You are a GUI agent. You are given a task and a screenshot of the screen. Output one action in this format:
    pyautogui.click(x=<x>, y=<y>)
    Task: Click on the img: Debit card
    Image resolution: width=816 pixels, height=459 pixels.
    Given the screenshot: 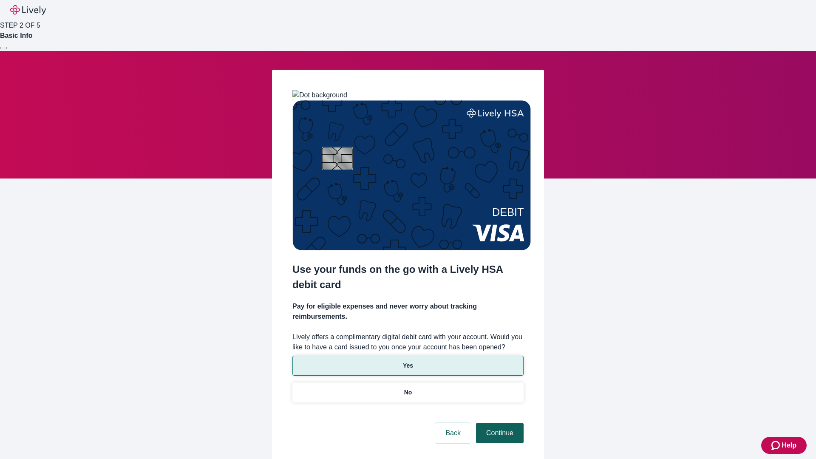 What is the action you would take?
    pyautogui.click(x=411, y=175)
    